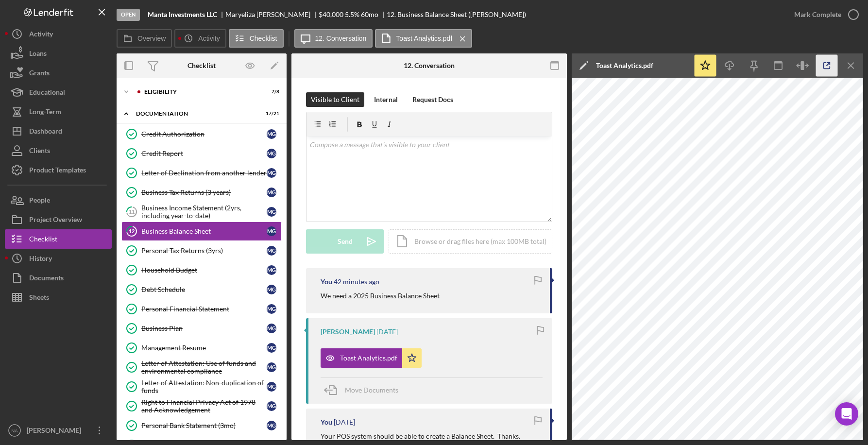  I want to click on div: Letter of Declination from another lender, so click(204, 173).